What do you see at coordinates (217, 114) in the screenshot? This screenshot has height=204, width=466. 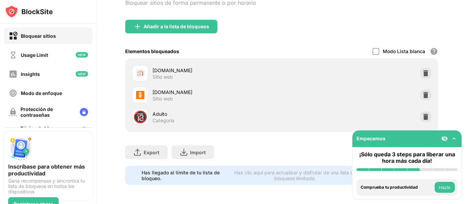 I see `div: Adulto` at bounding box center [217, 114].